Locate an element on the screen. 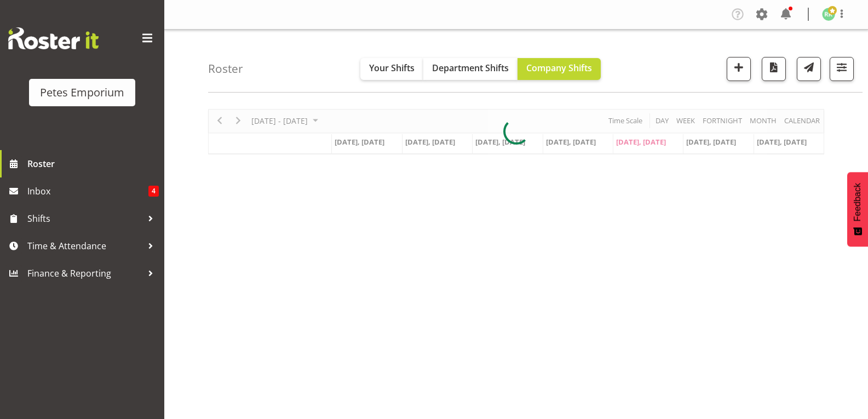  button: Company Shifts is located at coordinates (559, 69).